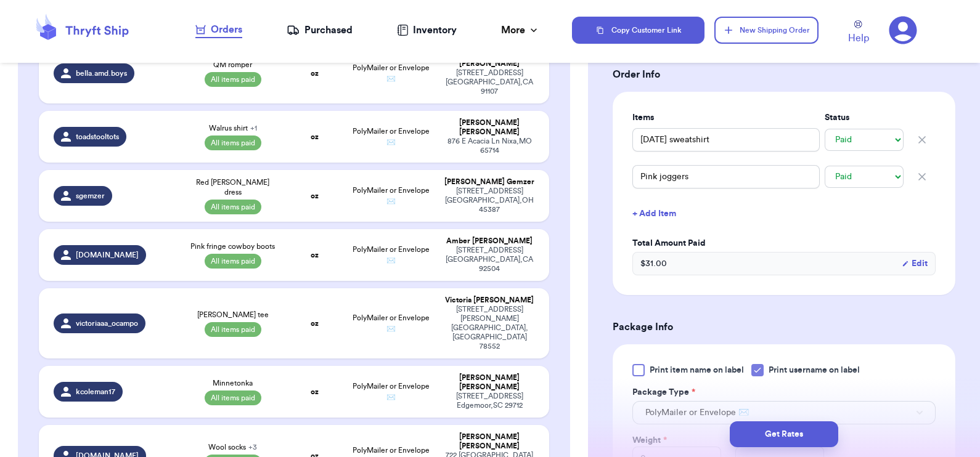  I want to click on a: Help, so click(859, 32).